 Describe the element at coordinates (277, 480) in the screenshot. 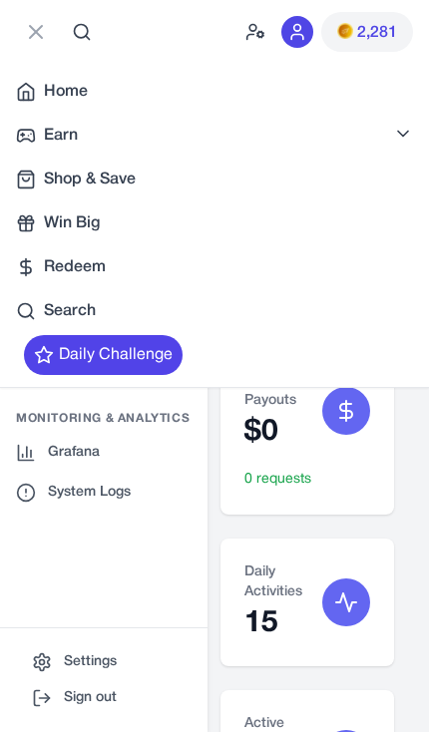

I see `span: 0 requests` at that location.